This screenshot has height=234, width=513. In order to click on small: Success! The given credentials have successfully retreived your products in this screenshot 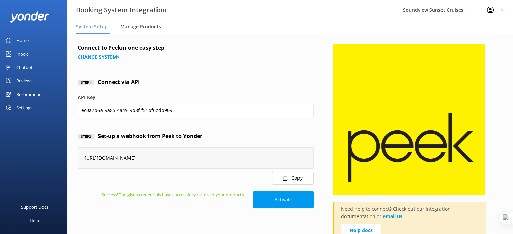, I will do `click(173, 200)`.